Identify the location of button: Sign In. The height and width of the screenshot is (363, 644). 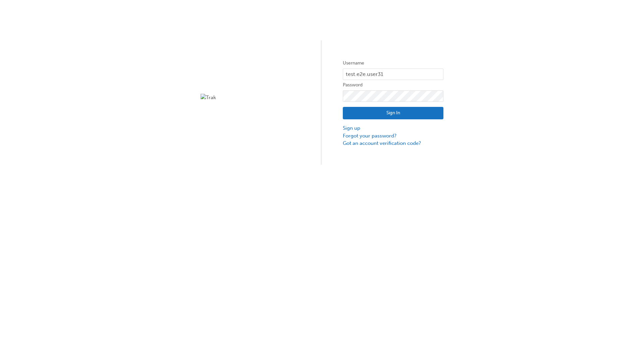
(394, 113).